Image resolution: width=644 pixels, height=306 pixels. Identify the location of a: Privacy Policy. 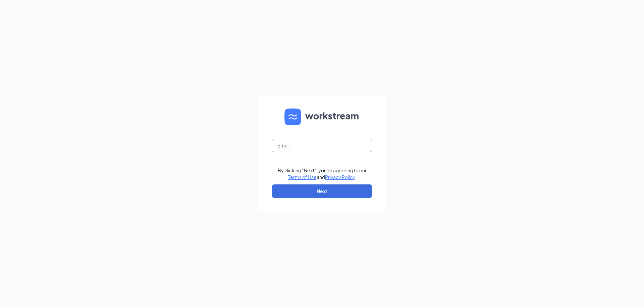
(340, 177).